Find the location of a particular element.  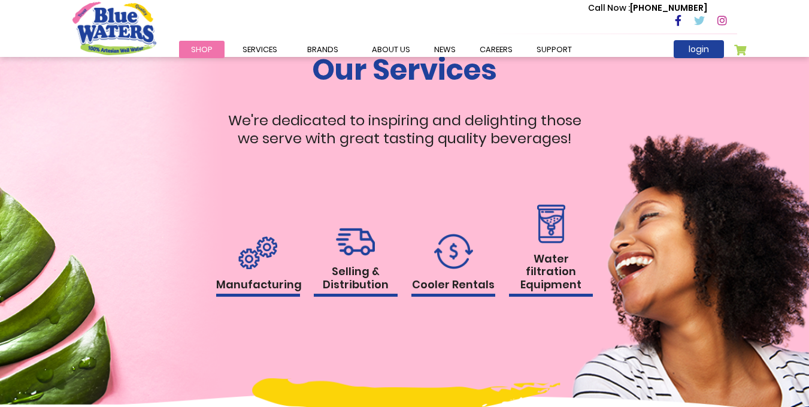

h1: Manufacturing is located at coordinates (258, 287).